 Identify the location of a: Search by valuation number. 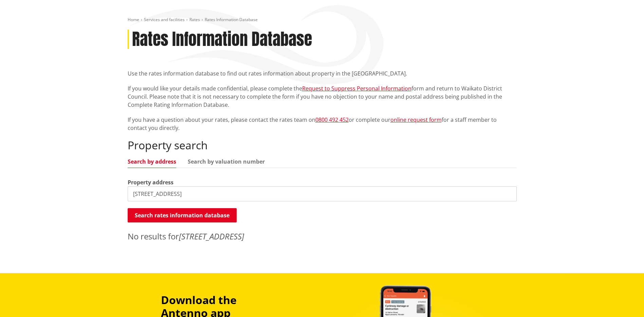
(226, 162).